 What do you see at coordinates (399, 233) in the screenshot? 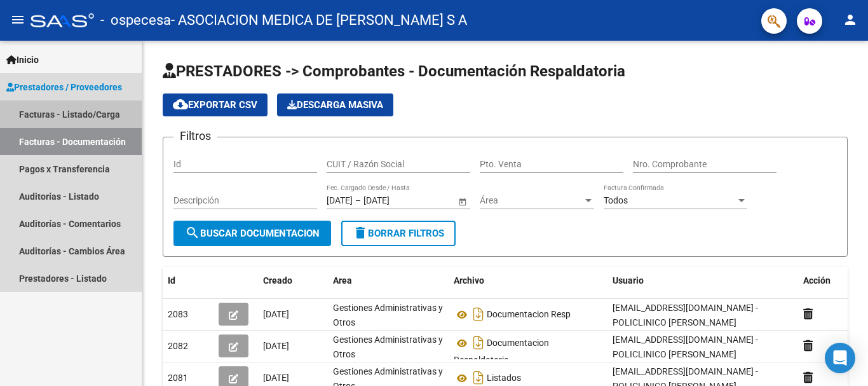
I see `span: Borrar Filtros` at bounding box center [399, 233].